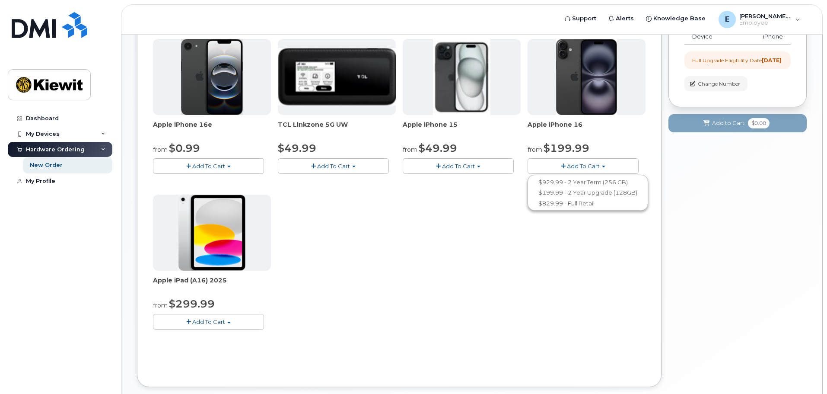 The height and width of the screenshot is (394, 827). Describe the element at coordinates (461, 129) in the screenshot. I see `span: Apple iPhone 15` at that location.